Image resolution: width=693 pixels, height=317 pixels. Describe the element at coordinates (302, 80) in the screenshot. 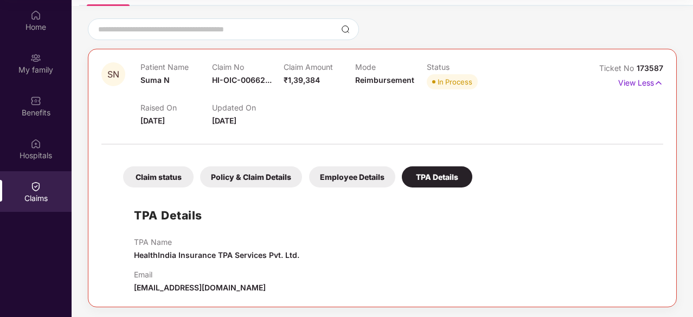

I see `span: ₹1,39,384` at that location.